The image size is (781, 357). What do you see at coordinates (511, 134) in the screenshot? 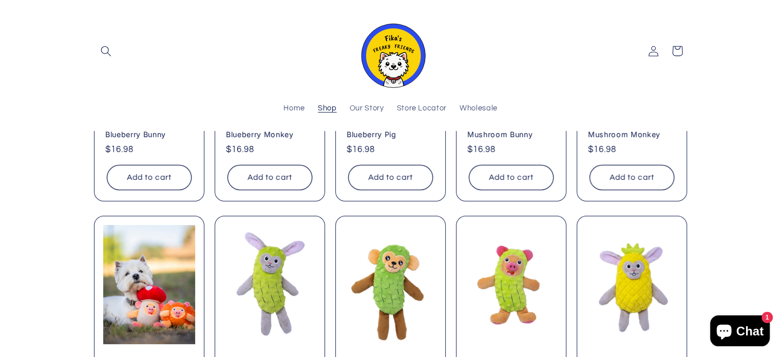
I see `a: Mushroom Bunny` at bounding box center [511, 134].